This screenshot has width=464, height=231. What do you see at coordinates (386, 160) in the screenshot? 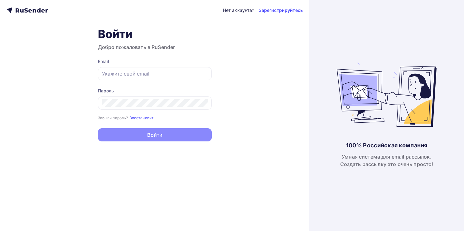
I see `div: Умная система для email рассылок. Создать рассылку это очень просто!` at bounding box center [386, 160].